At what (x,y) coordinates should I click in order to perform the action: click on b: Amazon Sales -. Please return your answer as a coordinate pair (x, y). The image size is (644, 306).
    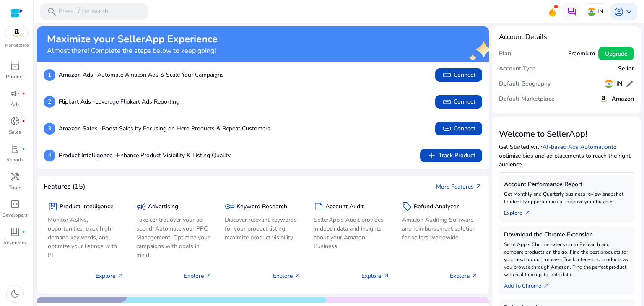
    Looking at the image, I should click on (80, 129).